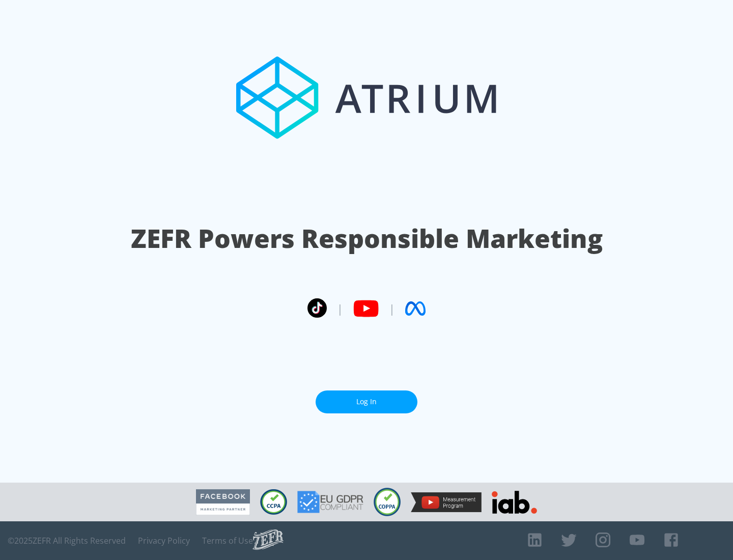 The height and width of the screenshot is (560, 733). What do you see at coordinates (386, 501) in the screenshot?
I see `img: COPPA Compliant` at bounding box center [386, 501].